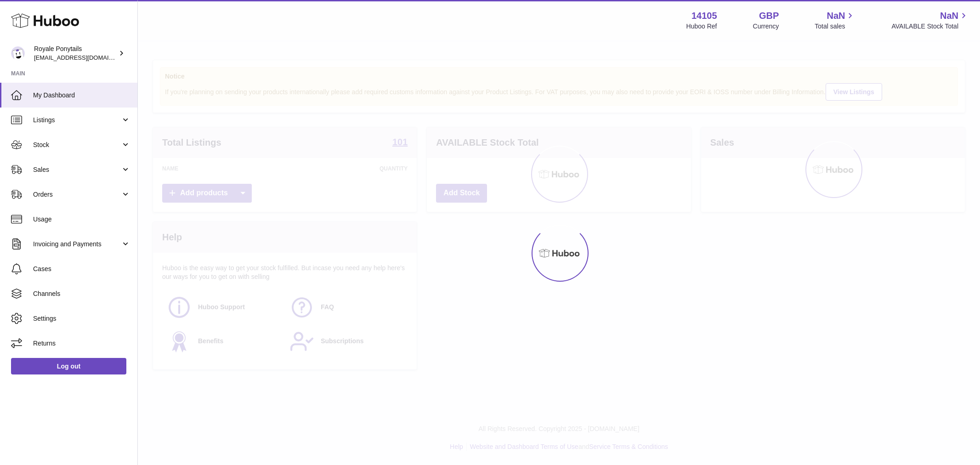  What do you see at coordinates (77, 120) in the screenshot?
I see `span: Listings` at bounding box center [77, 120].